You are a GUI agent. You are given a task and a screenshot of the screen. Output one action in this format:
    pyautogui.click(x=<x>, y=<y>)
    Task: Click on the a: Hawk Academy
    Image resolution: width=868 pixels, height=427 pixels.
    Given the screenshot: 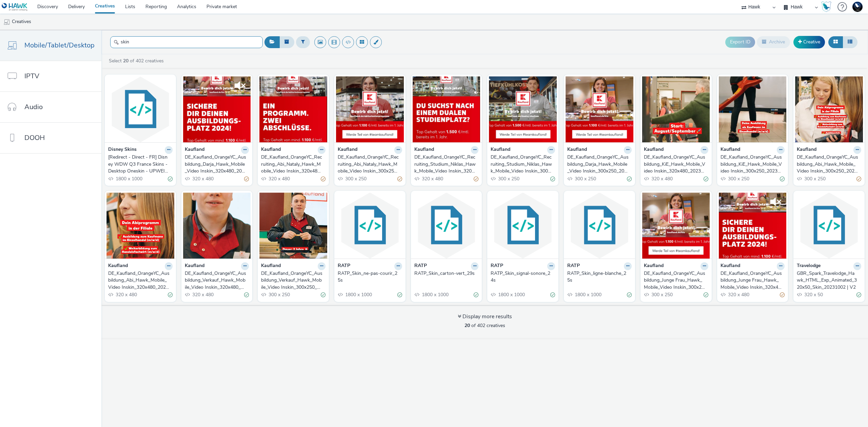 What is the action you would take?
    pyautogui.click(x=827, y=7)
    